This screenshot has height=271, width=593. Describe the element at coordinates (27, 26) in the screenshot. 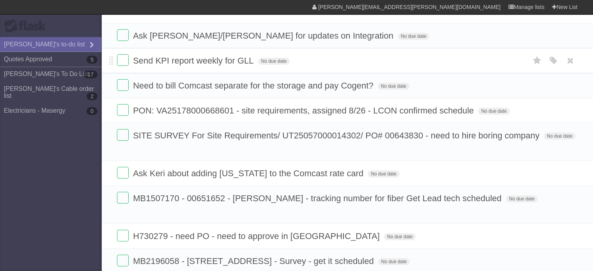

I see `div: Flask` at that location.